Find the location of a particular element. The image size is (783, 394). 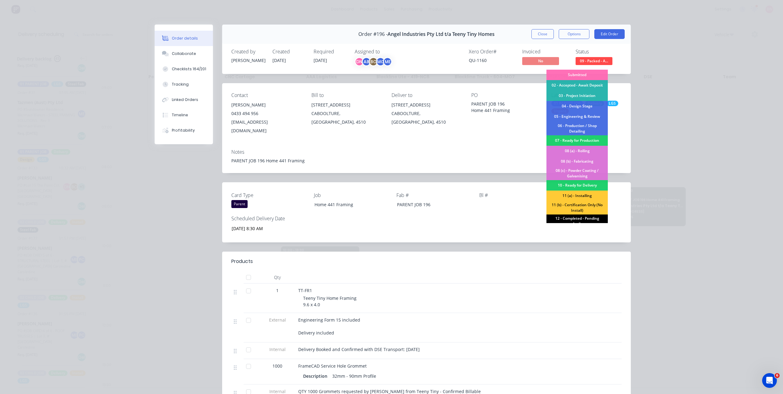

span: Angel Industries Pty Ltd t/a Teeny Tiny Homes is located at coordinates (441, 34).